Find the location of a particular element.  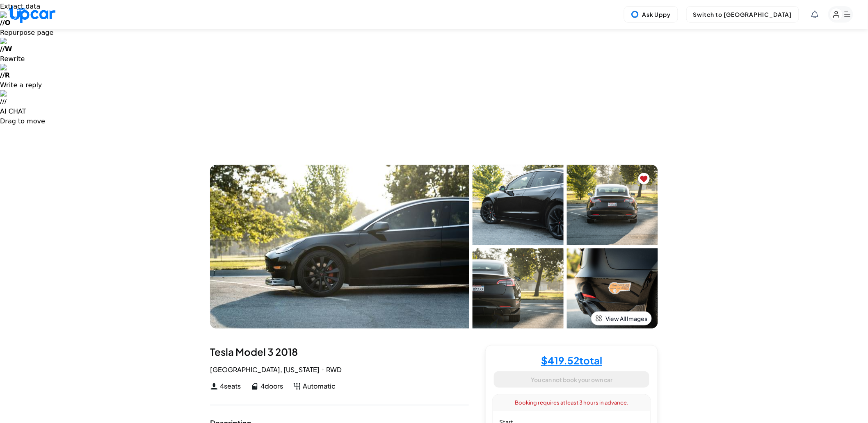

span: 4 doors is located at coordinates (271, 386).